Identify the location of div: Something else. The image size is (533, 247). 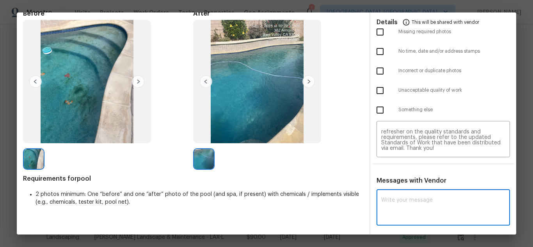
(444, 110).